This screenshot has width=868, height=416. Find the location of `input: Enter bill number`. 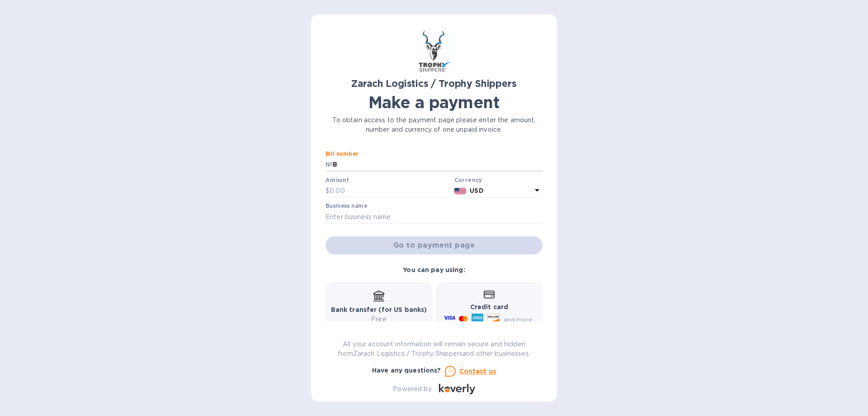

input: Enter bill number is located at coordinates (438, 164).